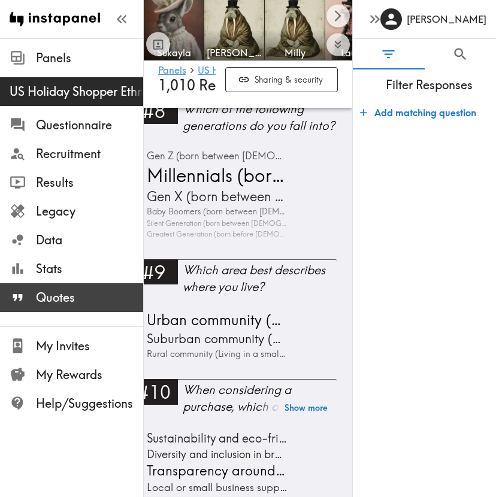 The width and height of the screenshot is (496, 497). What do you see at coordinates (418, 113) in the screenshot?
I see `button: Add matching question` at bounding box center [418, 113].